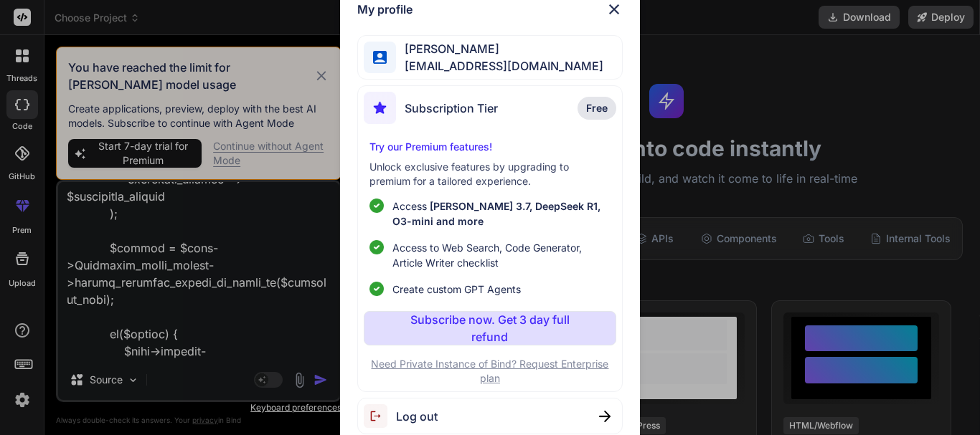  I want to click on span: Subscription Tier, so click(451, 108).